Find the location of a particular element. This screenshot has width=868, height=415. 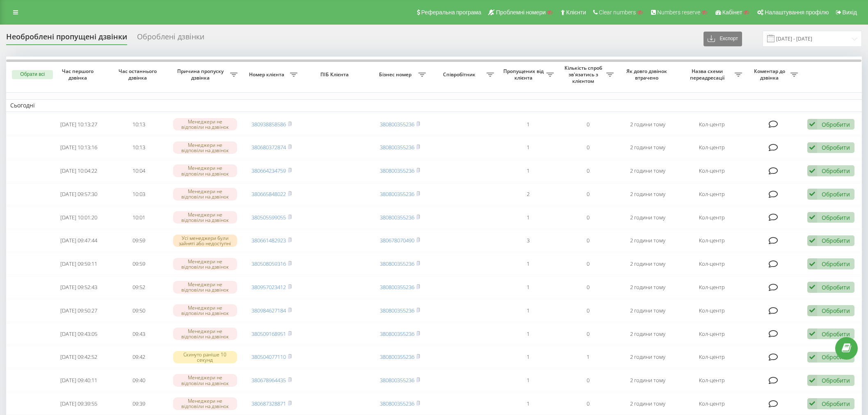

td: 09:50 is located at coordinates (139, 310).